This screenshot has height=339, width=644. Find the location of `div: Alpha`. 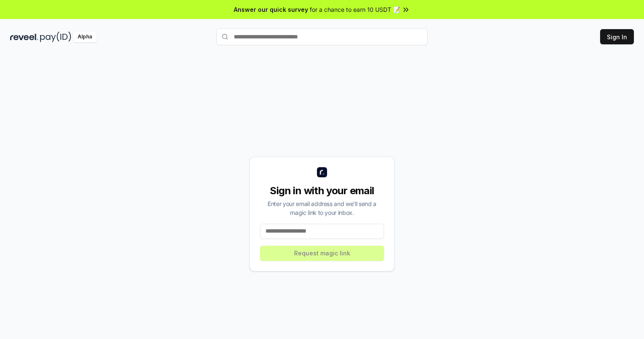

div: Alpha is located at coordinates (85, 37).